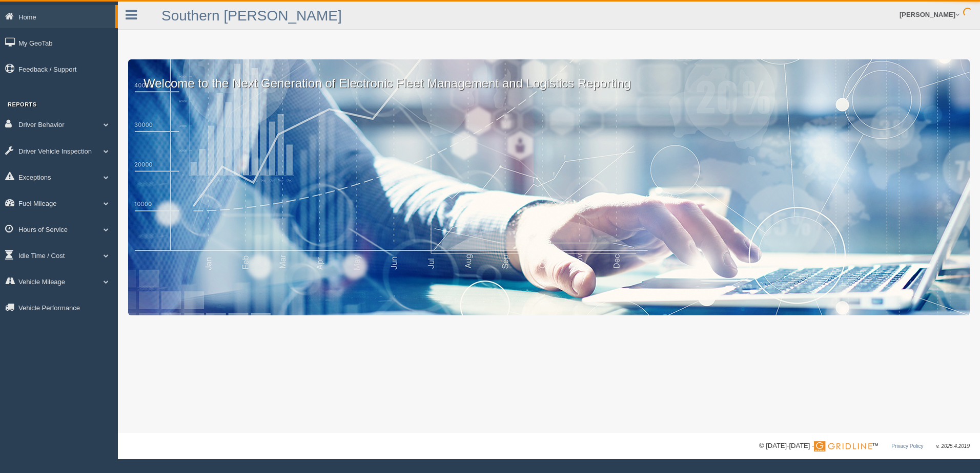  I want to click on a: Privacy Policy, so click(907, 446).